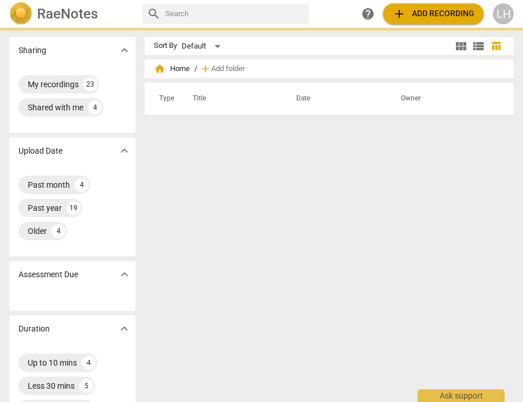  Describe the element at coordinates (37, 231) in the screenshot. I see `div: Older` at that location.